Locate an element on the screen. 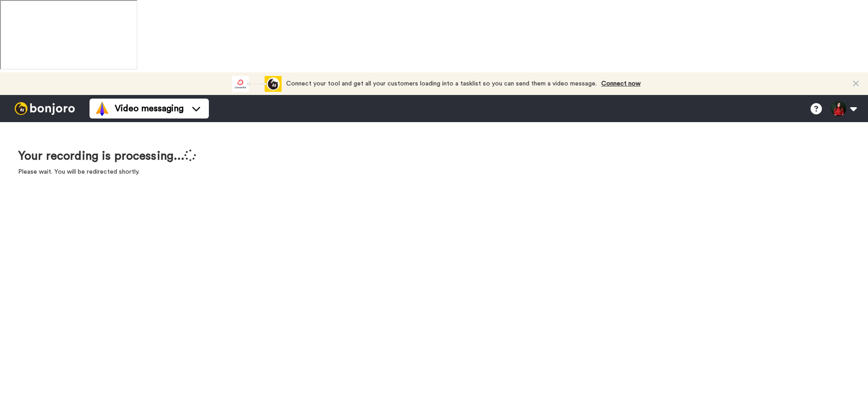  a: Connect now is located at coordinates (621, 84).